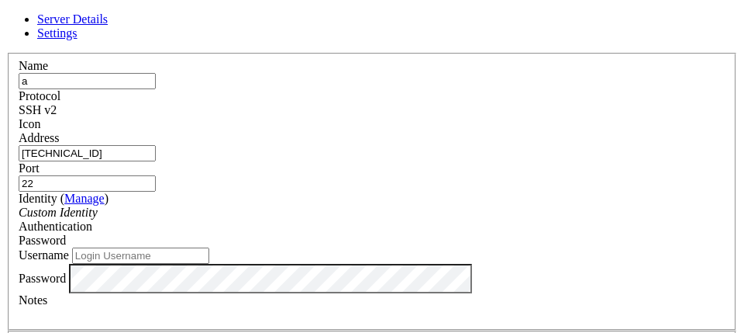  I want to click on a: Server Details, so click(72, 19).